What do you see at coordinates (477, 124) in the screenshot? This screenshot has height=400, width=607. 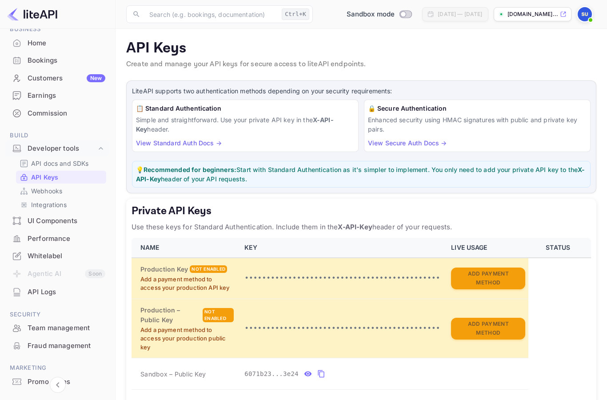 I see `p: Enhanced security using HMAC signatures with public and private key pairs.` at bounding box center [477, 124].